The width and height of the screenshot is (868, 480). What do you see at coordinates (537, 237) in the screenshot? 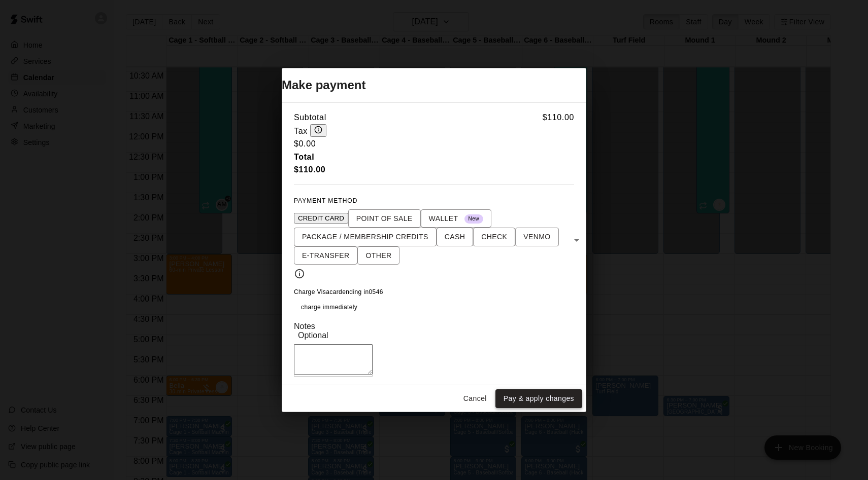
I see `span: VENMO` at bounding box center [537, 237].